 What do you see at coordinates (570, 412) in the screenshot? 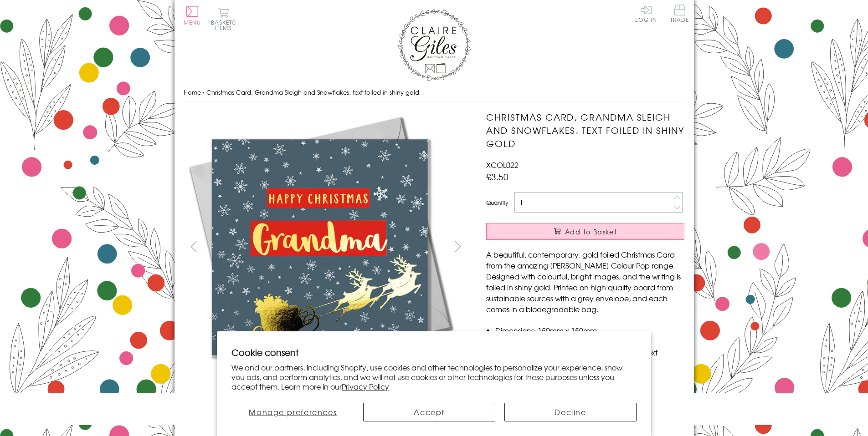
I see `button: Decline` at bounding box center [570, 412].